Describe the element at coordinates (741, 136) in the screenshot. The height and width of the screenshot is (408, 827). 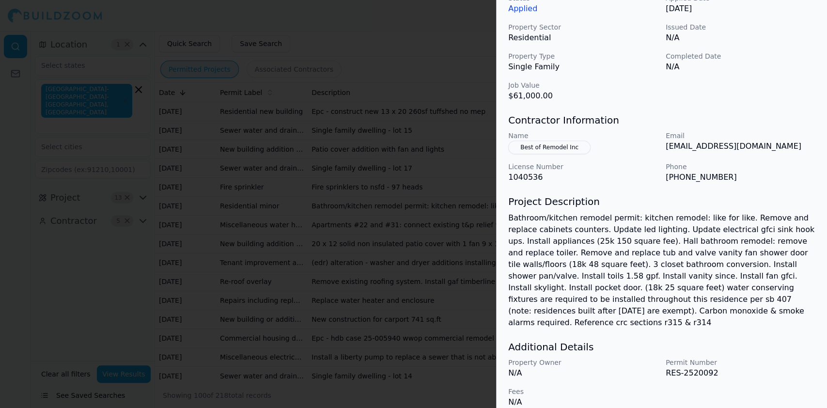
I see `p: Email` at that location.